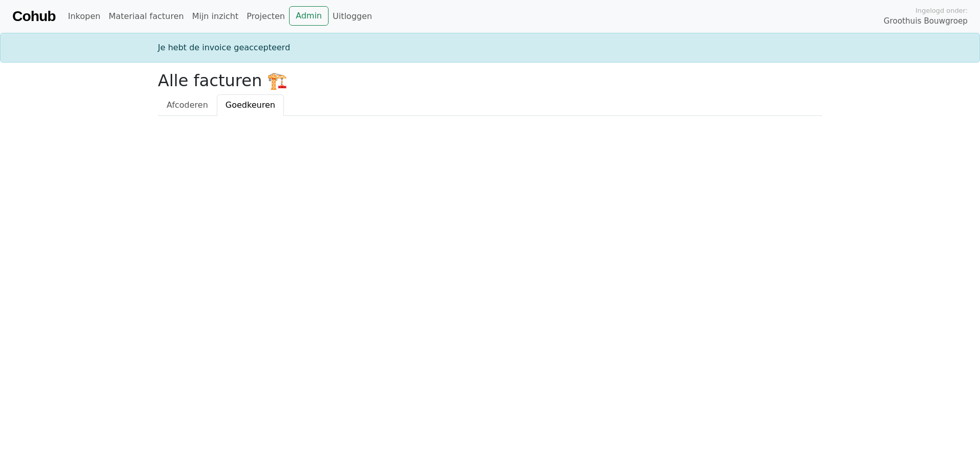 The width and height of the screenshot is (980, 472). I want to click on a: Cohub, so click(34, 16).